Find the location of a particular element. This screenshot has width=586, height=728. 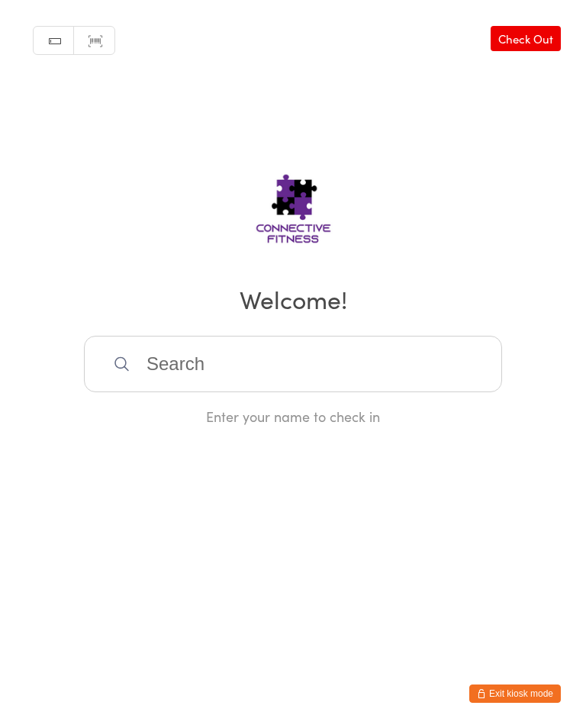

a: Check Out is located at coordinates (526, 38).